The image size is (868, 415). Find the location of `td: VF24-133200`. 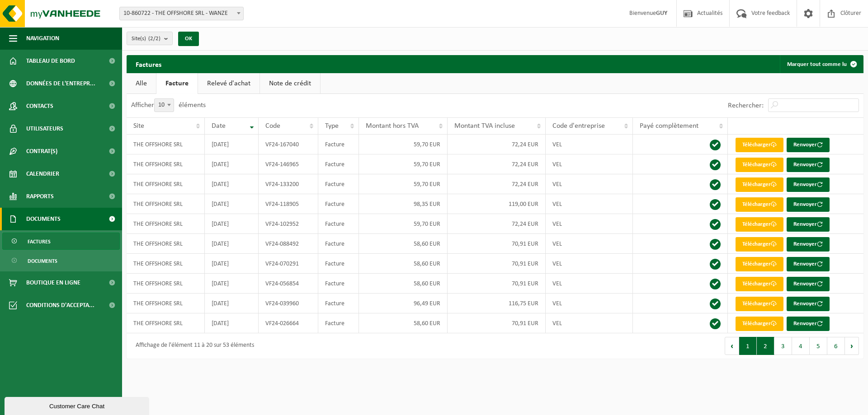

td: VF24-133200 is located at coordinates (288, 184).